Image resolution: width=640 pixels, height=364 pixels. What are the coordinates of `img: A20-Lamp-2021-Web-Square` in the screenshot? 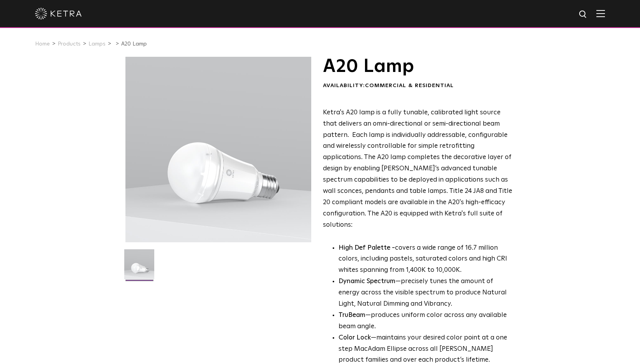 It's located at (139, 268).